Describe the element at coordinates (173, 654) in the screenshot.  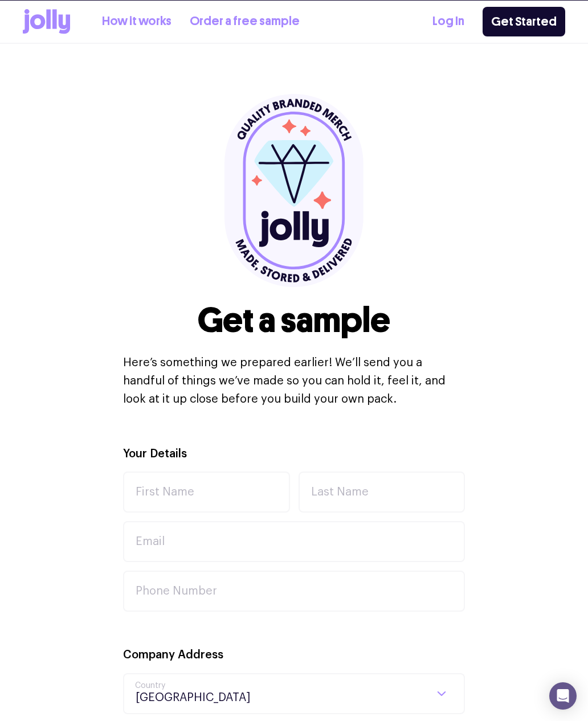
I see `label: Company Address` at that location.